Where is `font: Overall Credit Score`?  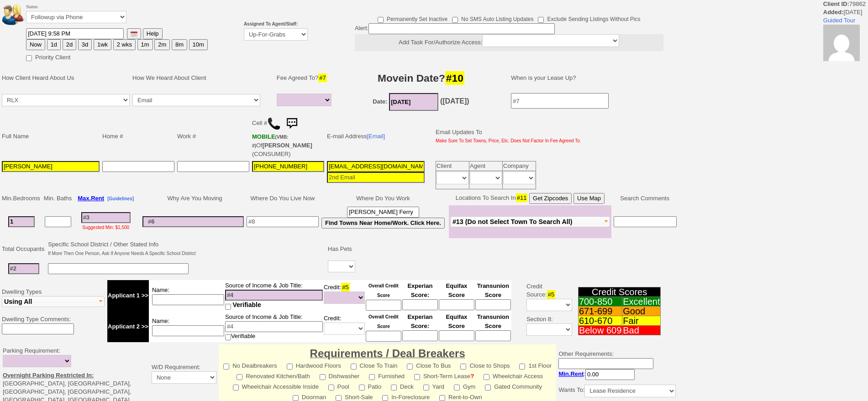
font: Overall Credit Score is located at coordinates (384, 322).